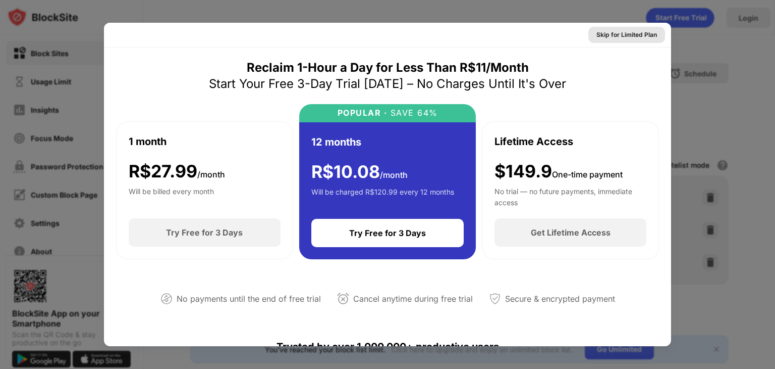 This screenshot has height=369, width=775. Describe the element at coordinates (571, 232) in the screenshot. I see `div: Get Lifetime Access` at that location.